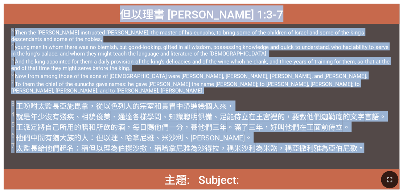 This screenshot has width=403, height=193. Describe the element at coordinates (199, 132) in the screenshot. I see `wh1964: 裡的，要教` at that location.